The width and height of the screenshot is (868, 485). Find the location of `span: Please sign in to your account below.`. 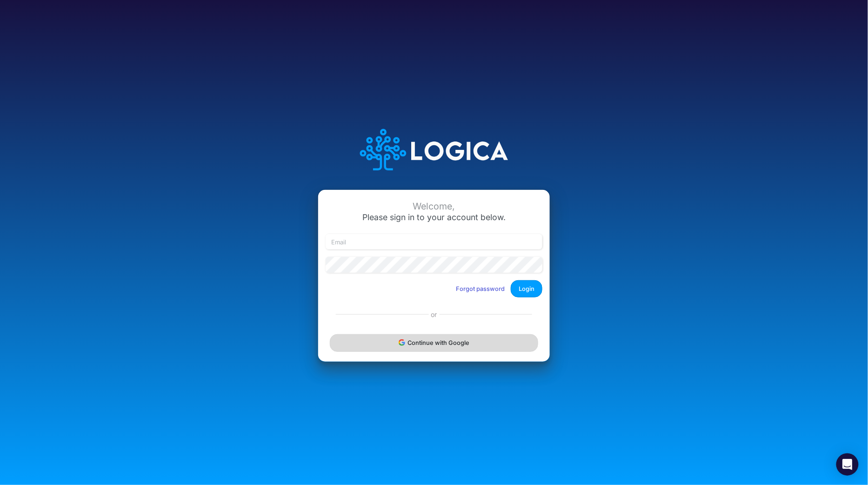

span: Please sign in to your account below. is located at coordinates (434, 217).